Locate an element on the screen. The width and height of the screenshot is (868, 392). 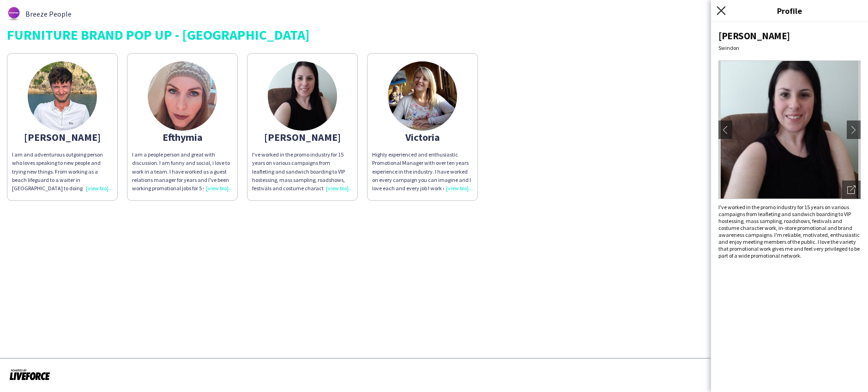
h3: Profile is located at coordinates (790, 11).